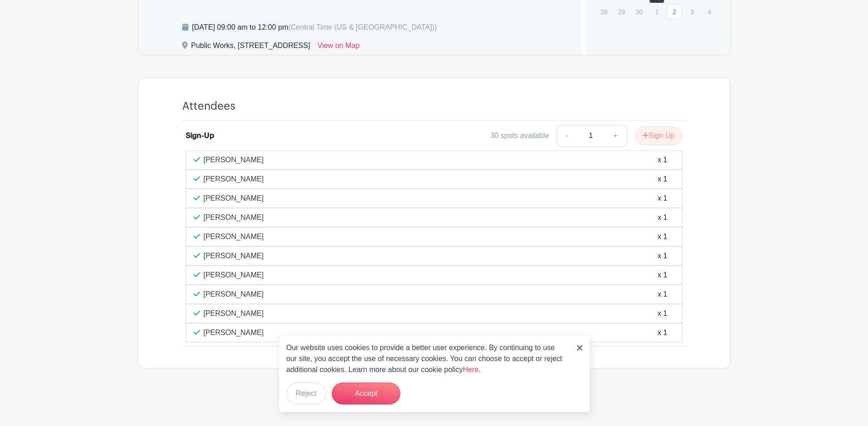 Image resolution: width=868 pixels, height=426 pixels. Describe the element at coordinates (621, 11) in the screenshot. I see `p: 29` at that location.